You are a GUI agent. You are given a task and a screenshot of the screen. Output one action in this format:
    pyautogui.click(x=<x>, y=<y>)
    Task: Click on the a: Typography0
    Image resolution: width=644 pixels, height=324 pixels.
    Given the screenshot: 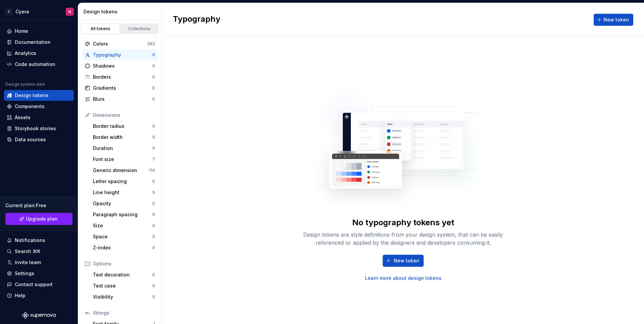 What is the action you would take?
    pyautogui.click(x=120, y=55)
    